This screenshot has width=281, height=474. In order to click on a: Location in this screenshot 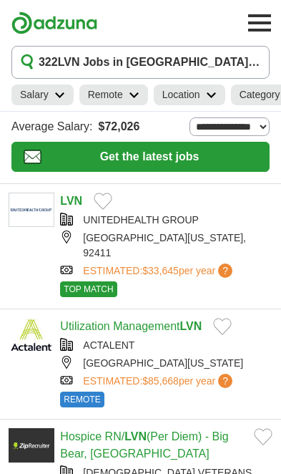, I will do `click(190, 94)`.